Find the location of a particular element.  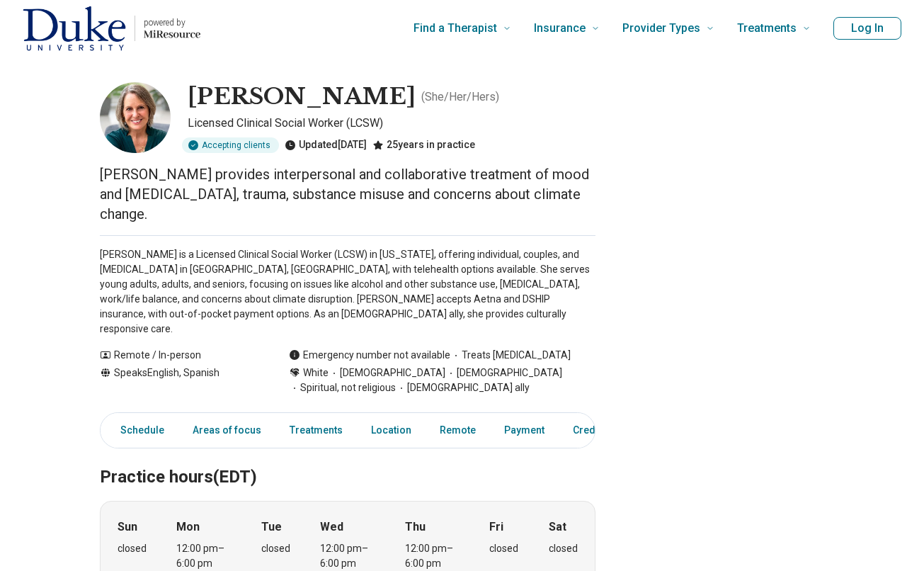

a: Credentials is located at coordinates (600, 430).